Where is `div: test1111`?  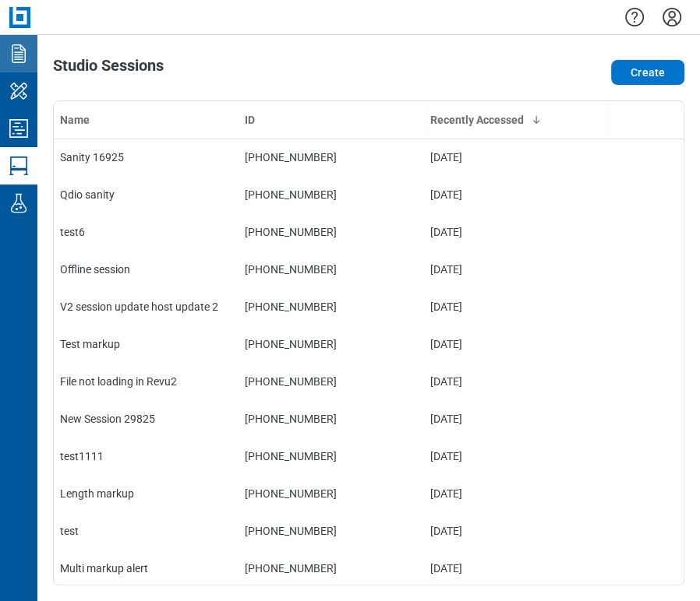 div: test1111 is located at coordinates (145, 457).